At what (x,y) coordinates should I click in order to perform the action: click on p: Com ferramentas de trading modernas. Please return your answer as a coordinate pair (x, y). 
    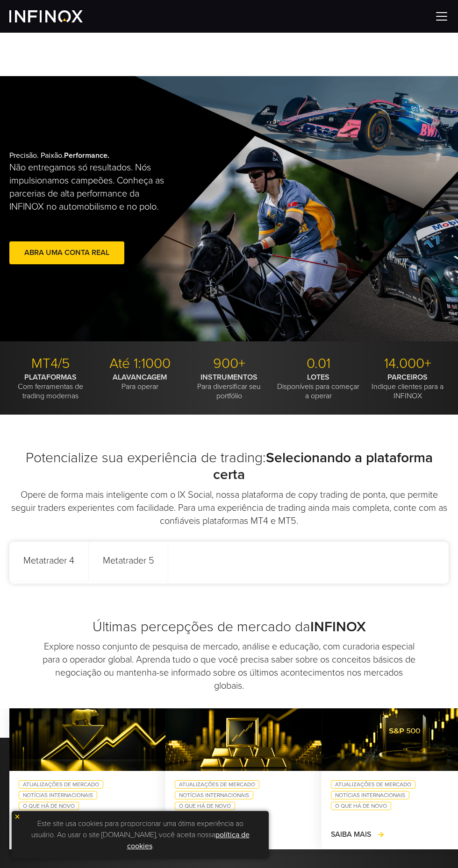
    Looking at the image, I should click on (51, 387).